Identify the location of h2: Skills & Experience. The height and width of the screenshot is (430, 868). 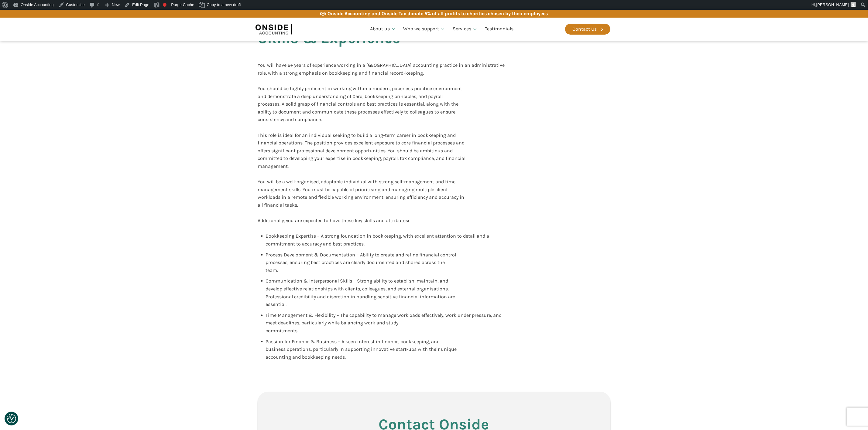
(329, 46).